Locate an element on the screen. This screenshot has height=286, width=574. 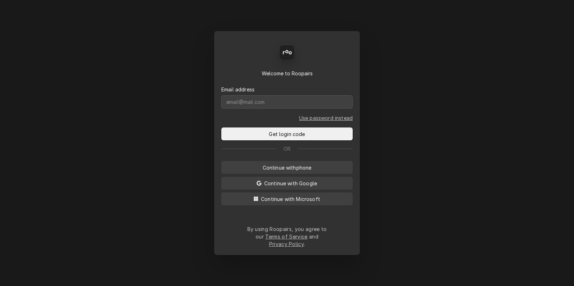
button: Get login code is located at coordinates (287, 134).